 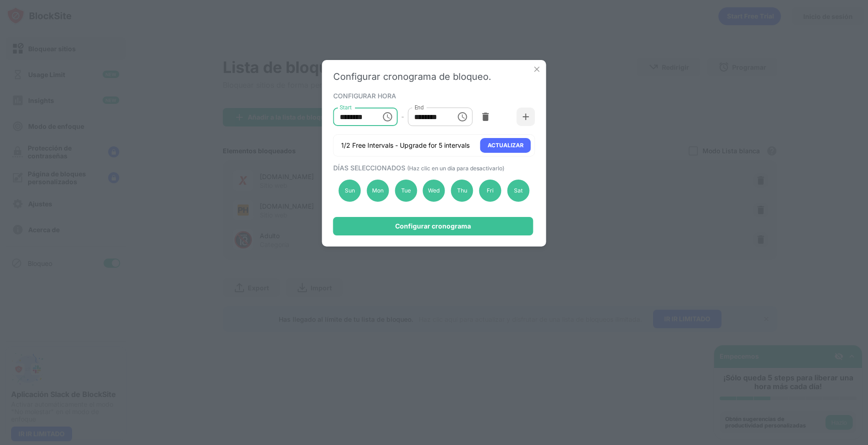 What do you see at coordinates (456, 168) in the screenshot?
I see `span: (Haz clic en un día para desactivarlo)` at bounding box center [456, 168].